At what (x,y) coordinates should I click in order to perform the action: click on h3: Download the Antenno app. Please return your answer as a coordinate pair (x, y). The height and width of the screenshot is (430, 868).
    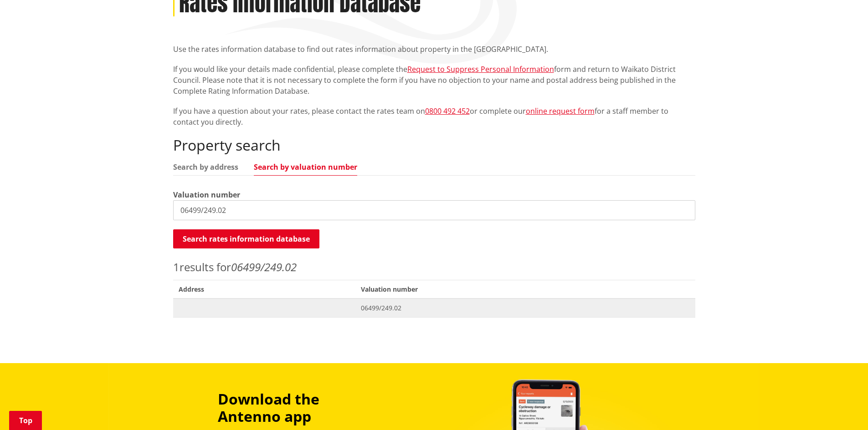
    Looking at the image, I should click on (300, 408).